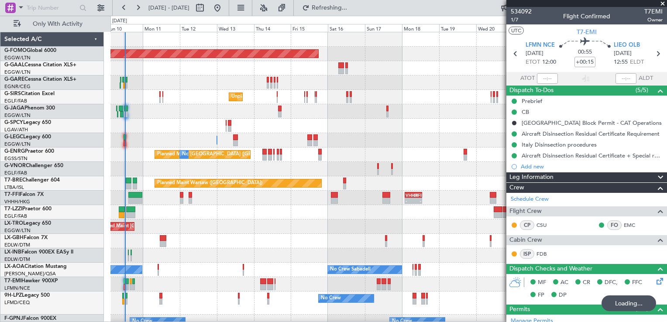 This screenshot has width=667, height=322. Describe the element at coordinates (17, 288) in the screenshot. I see `a: LFMN/NCE` at that location.